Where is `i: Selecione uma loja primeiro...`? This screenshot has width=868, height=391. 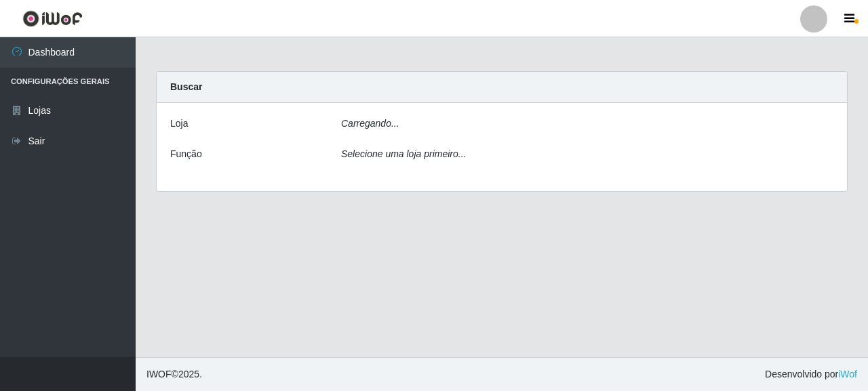 i: Selecione uma loja primeiro... is located at coordinates (403, 154).